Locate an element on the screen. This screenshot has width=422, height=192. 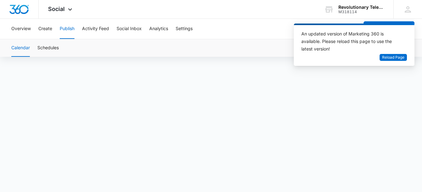
div: account id is located at coordinates (362, 12).